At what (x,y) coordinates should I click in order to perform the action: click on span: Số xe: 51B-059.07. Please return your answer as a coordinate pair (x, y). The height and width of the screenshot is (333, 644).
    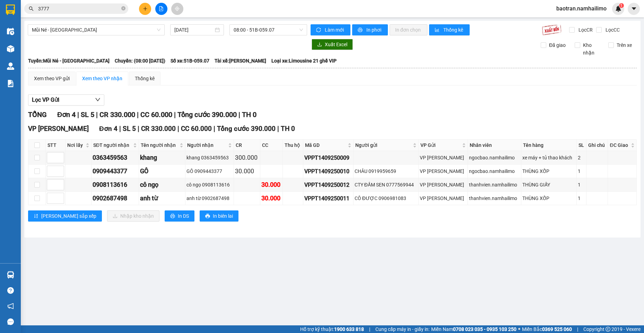
    Looking at the image, I should click on (190, 61).